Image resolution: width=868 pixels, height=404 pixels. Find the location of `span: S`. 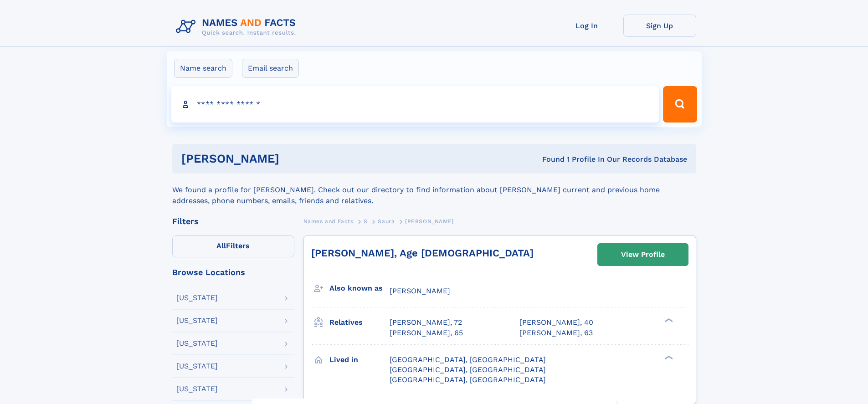

span: S is located at coordinates (365, 221).